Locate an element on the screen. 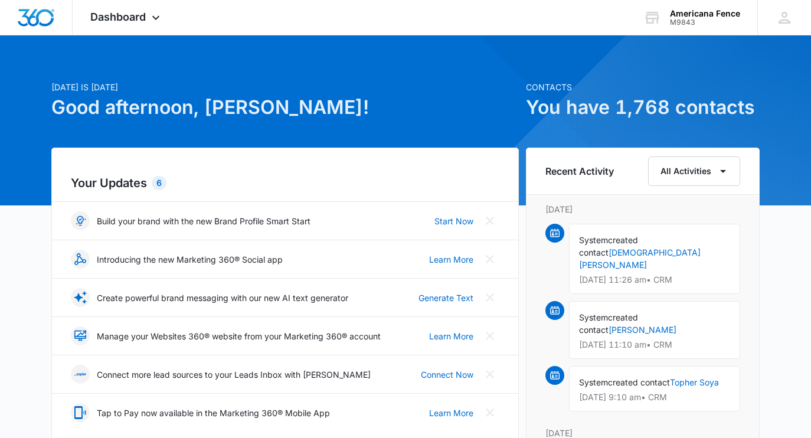 This screenshot has height=438, width=811. p: Manage your Websites 360® website from your Marketing 360® account is located at coordinates (238, 336).